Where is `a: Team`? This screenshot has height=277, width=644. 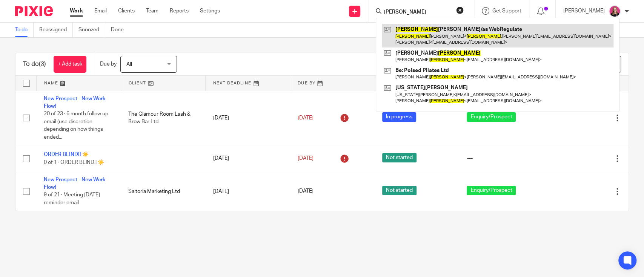 a: Team is located at coordinates (153, 11).